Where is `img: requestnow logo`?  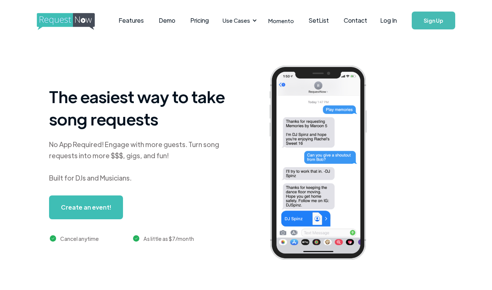 img: requestnow logo is located at coordinates (72, 22).